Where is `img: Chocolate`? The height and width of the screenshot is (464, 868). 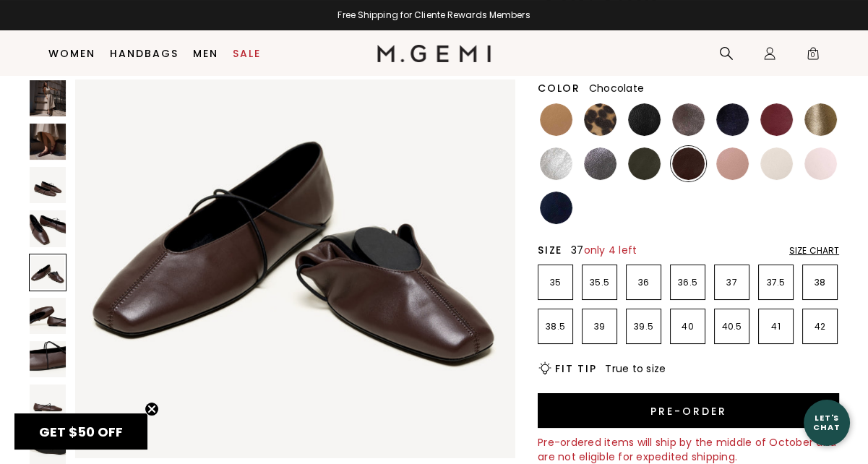
img: Chocolate is located at coordinates (688, 163).